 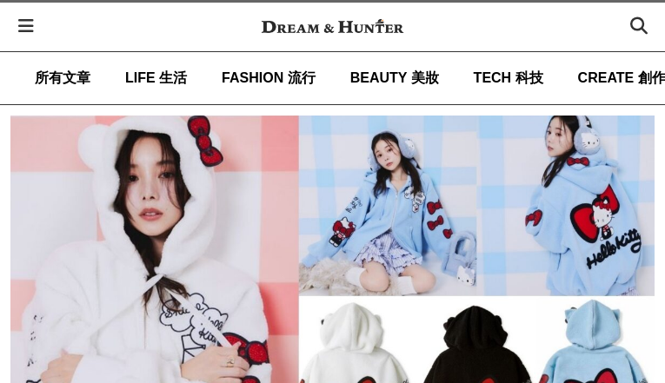 What do you see at coordinates (156, 77) in the screenshot?
I see `span: LIFE 生活` at bounding box center [156, 77].